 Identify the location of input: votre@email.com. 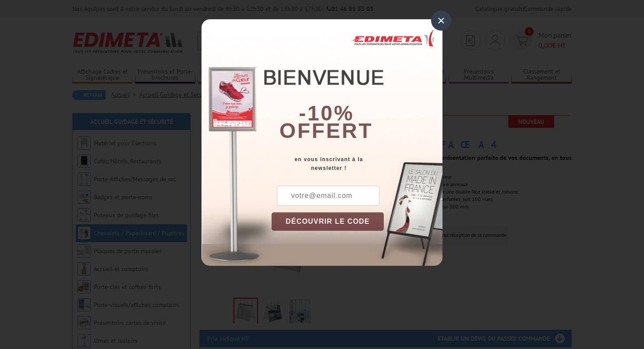
(328, 196).